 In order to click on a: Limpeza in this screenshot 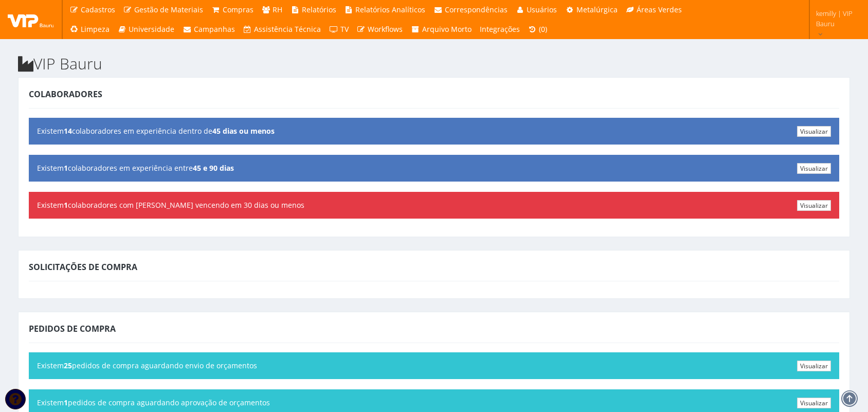, I will do `click(90, 30)`.